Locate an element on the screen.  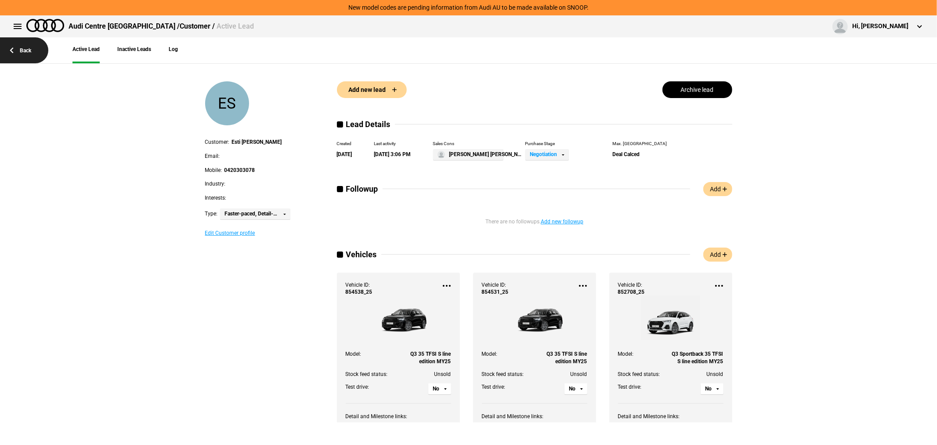
a: Active Lead is located at coordinates (86, 50).